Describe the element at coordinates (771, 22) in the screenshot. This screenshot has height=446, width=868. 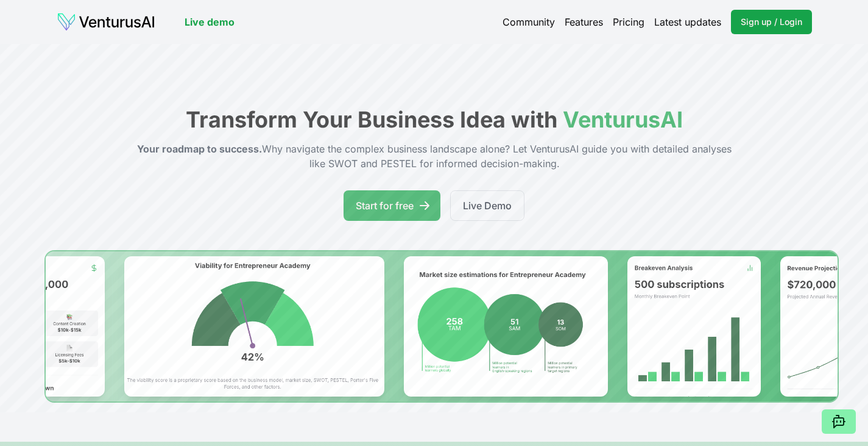
I see `a: Sign up / Login` at that location.